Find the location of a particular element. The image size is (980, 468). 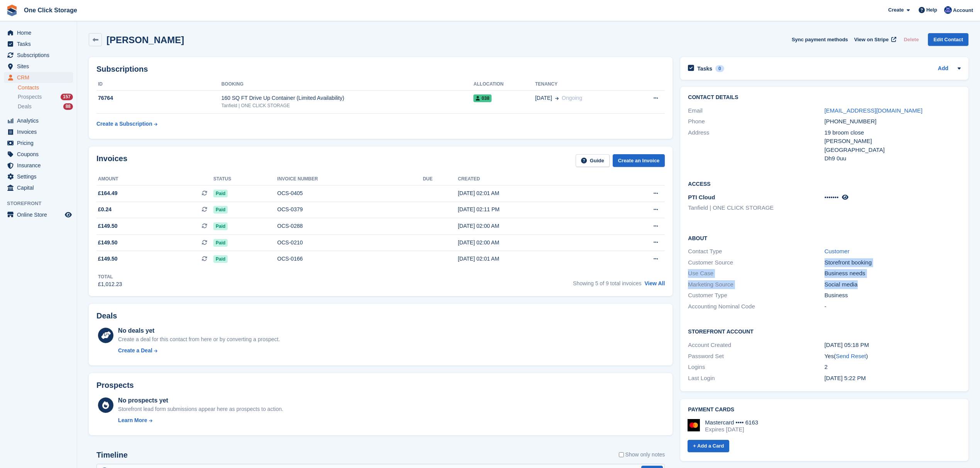

span: Showing 5 of 9 total invoices is located at coordinates (607, 283).